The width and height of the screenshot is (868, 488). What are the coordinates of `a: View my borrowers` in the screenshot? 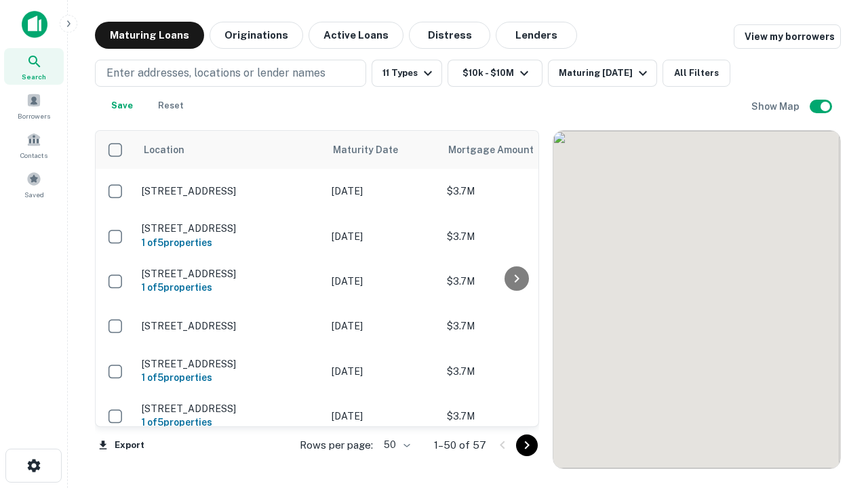 It's located at (787, 37).